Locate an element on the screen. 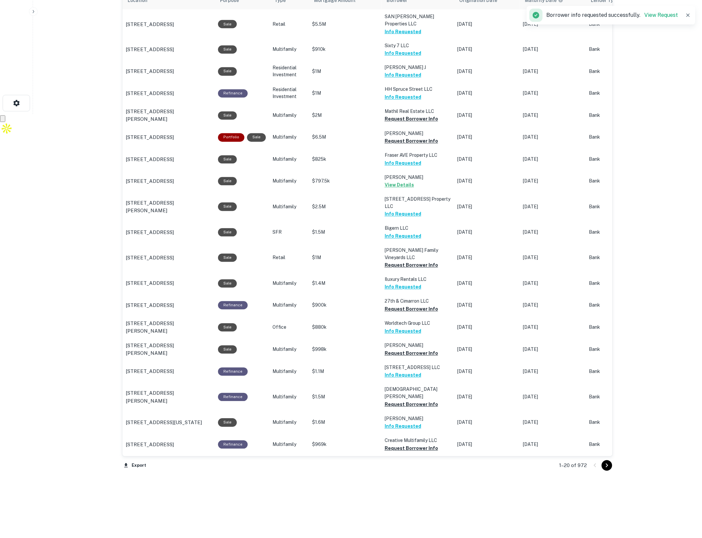 This screenshot has width=702, height=538. p: HH Spruce Street LLC is located at coordinates (418, 89).